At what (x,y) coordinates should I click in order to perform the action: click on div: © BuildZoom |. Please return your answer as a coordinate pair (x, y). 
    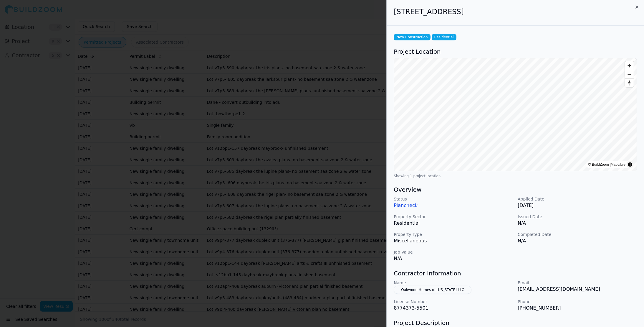
    Looking at the image, I should click on (607, 165).